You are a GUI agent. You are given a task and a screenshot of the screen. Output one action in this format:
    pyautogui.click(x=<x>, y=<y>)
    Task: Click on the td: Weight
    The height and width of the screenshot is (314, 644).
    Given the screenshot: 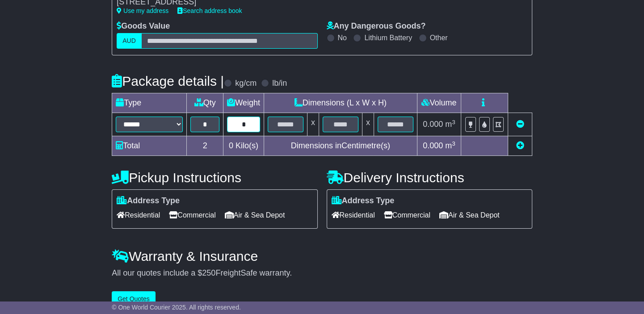 What is the action you would take?
    pyautogui.click(x=244, y=103)
    